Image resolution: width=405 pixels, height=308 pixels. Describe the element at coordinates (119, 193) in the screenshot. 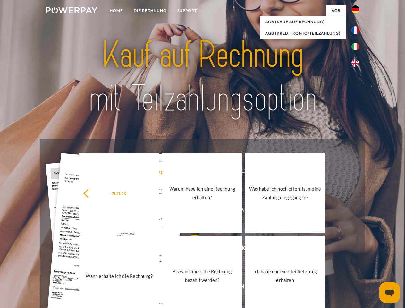

I see `div: zurück` at that location.